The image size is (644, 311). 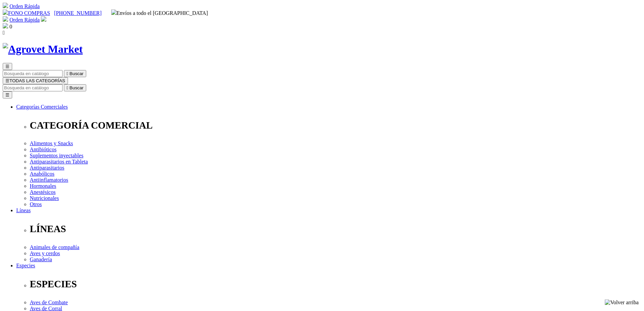 What do you see at coordinates (42, 107) in the screenshot?
I see `span: Categorías Comerciales` at bounding box center [42, 107].